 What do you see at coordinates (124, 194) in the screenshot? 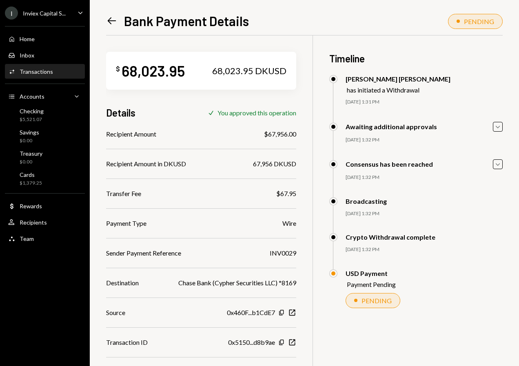
I see `div: Transfer Fee` at bounding box center [124, 194].